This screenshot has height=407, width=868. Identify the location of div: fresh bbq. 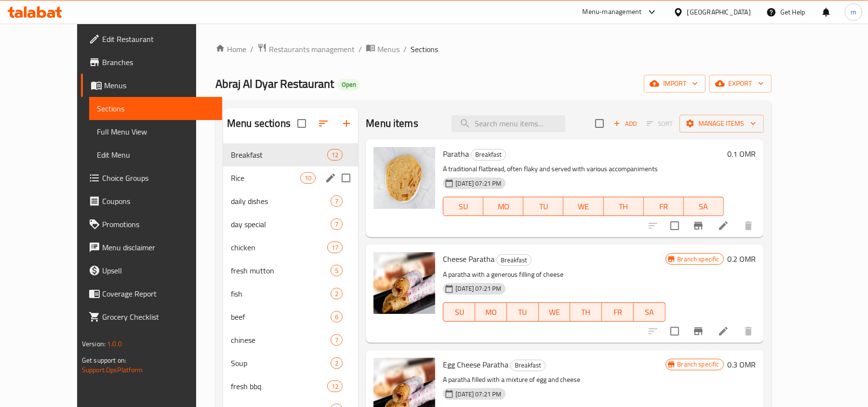
(279, 386).